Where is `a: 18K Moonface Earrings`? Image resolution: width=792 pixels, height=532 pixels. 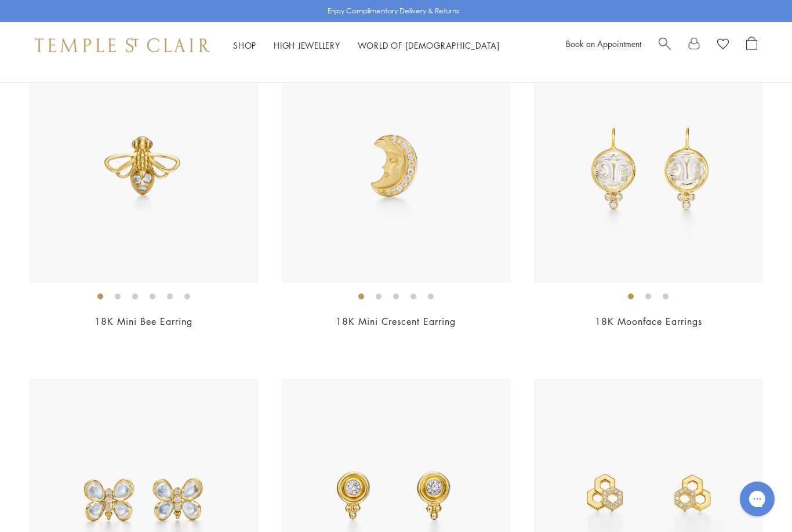
a: 18K Moonface Earrings is located at coordinates (648, 321).